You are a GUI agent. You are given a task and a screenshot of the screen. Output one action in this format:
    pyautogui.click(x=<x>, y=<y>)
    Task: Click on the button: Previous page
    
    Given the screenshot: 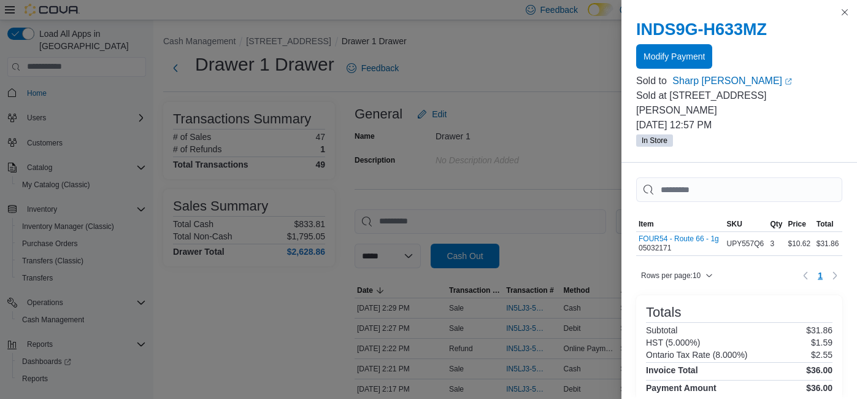 What is the action you would take?
    pyautogui.click(x=805, y=275)
    